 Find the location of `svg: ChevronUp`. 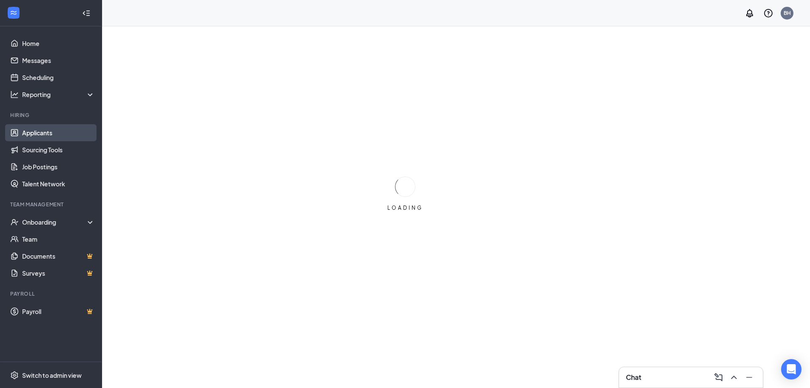

svg: ChevronUp is located at coordinates (734, 377).